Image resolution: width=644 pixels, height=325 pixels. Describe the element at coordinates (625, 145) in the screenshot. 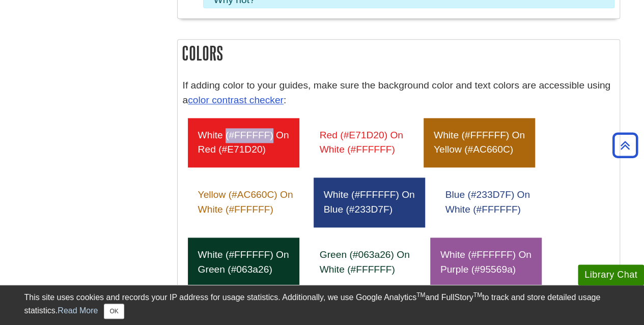

I see `a: Back to Top` at that location.